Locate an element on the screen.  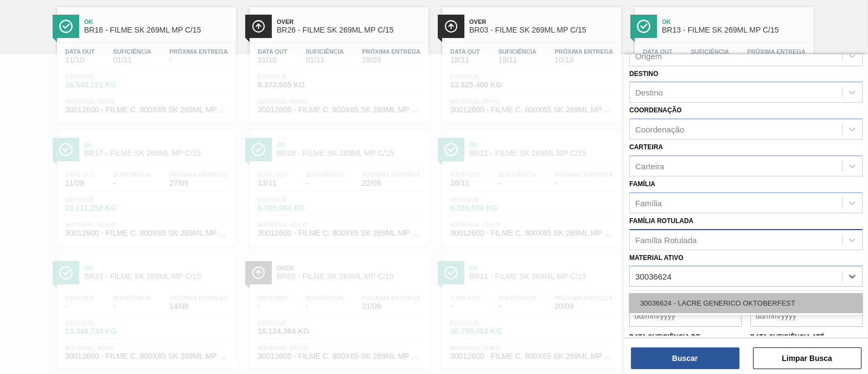
label: Família Rotulada is located at coordinates (662, 221).